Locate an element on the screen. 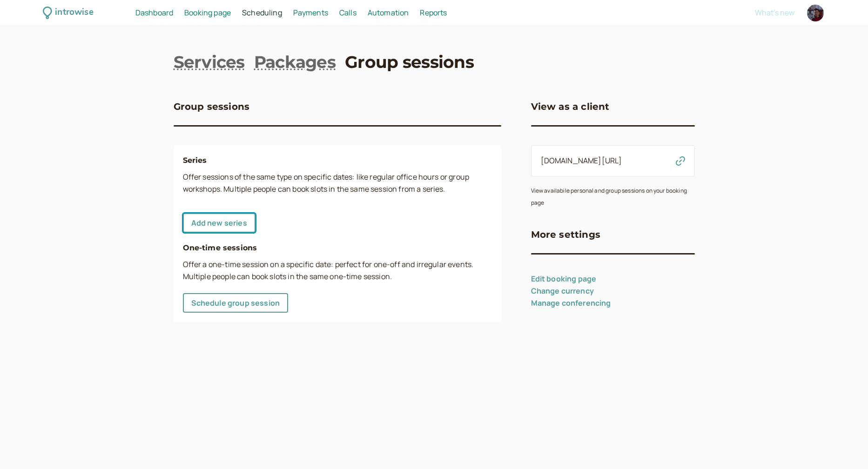  a: Reports is located at coordinates (434, 13).